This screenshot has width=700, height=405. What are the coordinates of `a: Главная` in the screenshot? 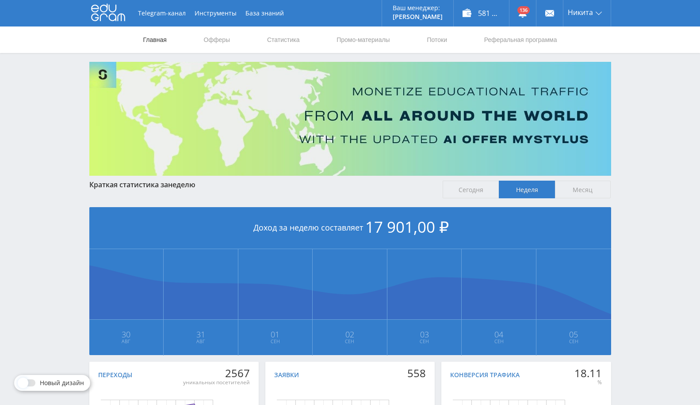 It's located at (155, 40).